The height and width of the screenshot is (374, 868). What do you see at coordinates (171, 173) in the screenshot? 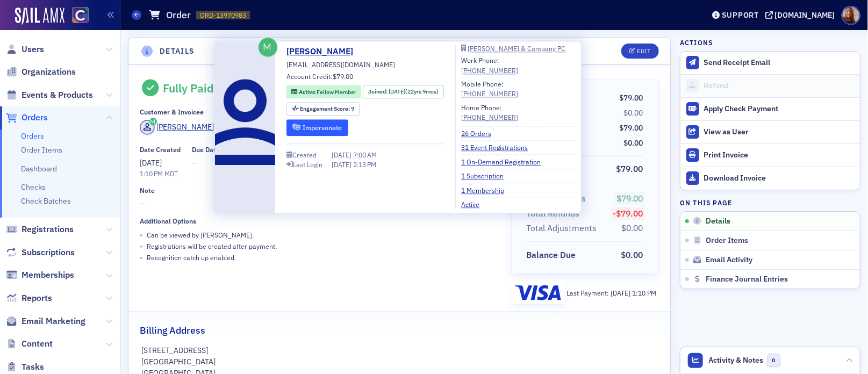
I see `span: MDT` at bounding box center [171, 173].